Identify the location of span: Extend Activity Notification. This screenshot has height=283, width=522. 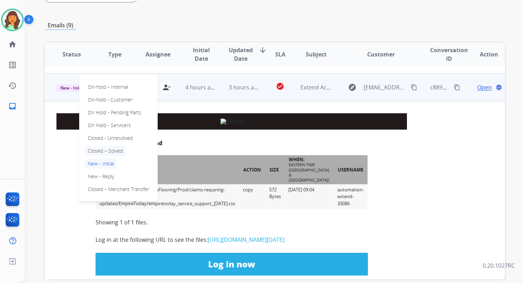
(336, 87).